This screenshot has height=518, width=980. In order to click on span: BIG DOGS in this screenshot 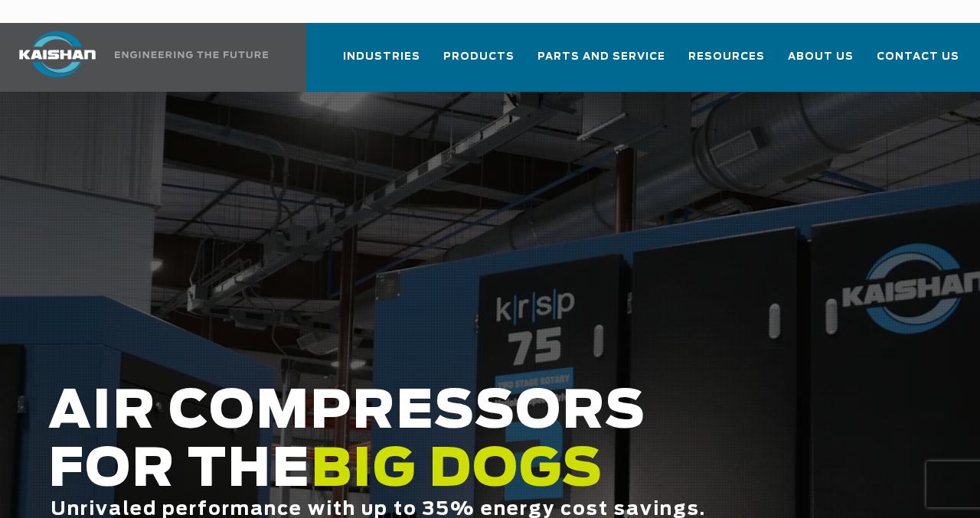, I will do `click(457, 471)`.